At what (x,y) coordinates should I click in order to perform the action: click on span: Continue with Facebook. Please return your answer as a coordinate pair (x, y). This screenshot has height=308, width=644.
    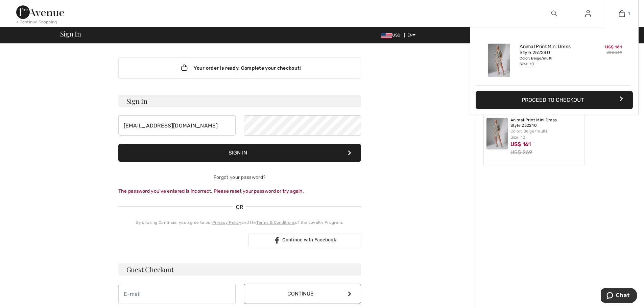
    Looking at the image, I should click on (309, 240).